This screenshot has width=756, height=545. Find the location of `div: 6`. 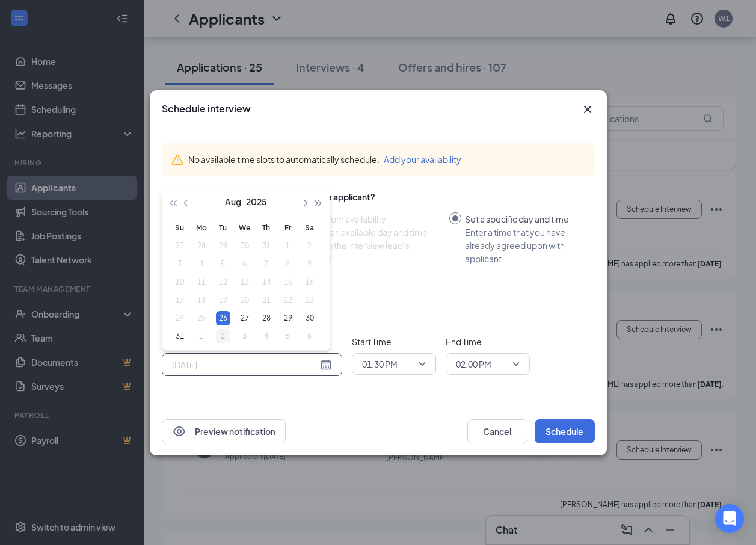

div: 6 is located at coordinates (310, 336).